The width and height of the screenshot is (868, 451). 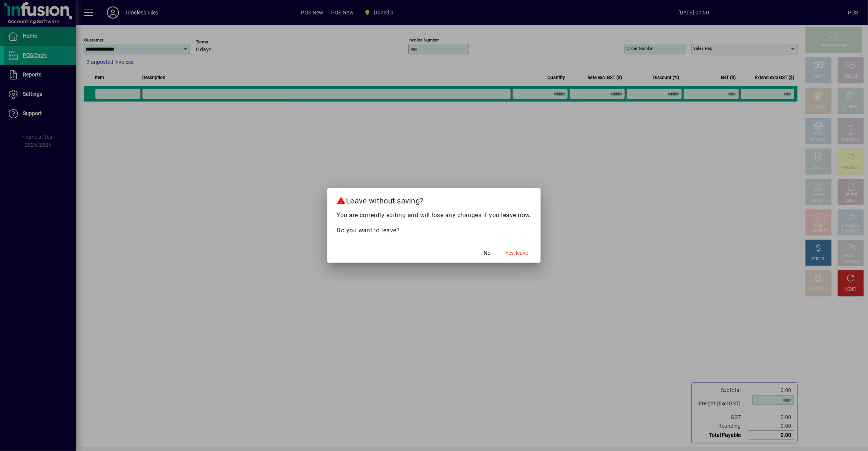 What do you see at coordinates (433, 215) in the screenshot?
I see `p: You are currently editing and will lose any changes if you leave now.` at bounding box center [433, 215].